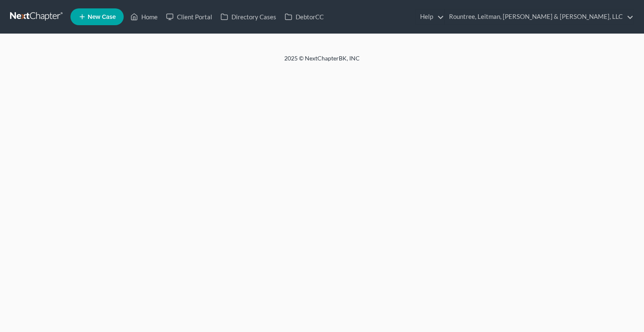  I want to click on a: Home, so click(144, 17).